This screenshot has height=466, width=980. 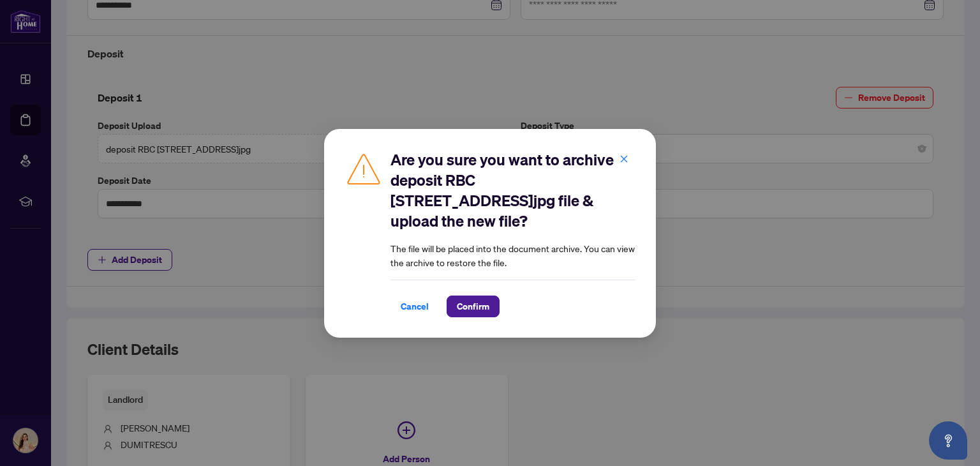 I want to click on span: Confirm, so click(x=473, y=306).